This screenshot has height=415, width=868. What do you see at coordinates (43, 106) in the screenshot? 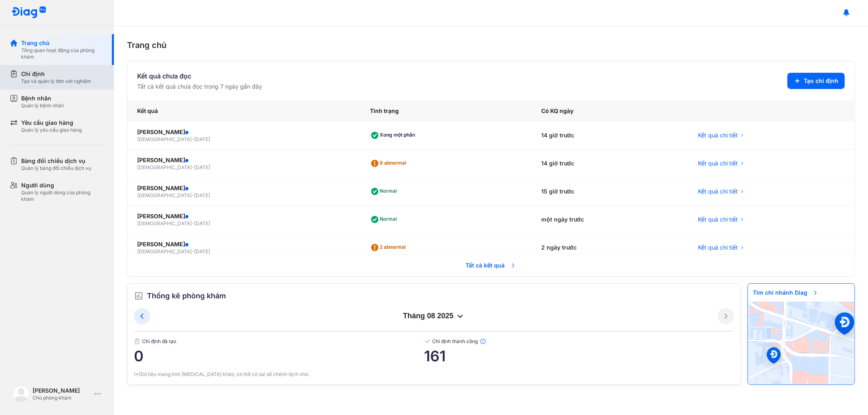
I see `div: Quản lý bệnh nhân` at bounding box center [43, 106].